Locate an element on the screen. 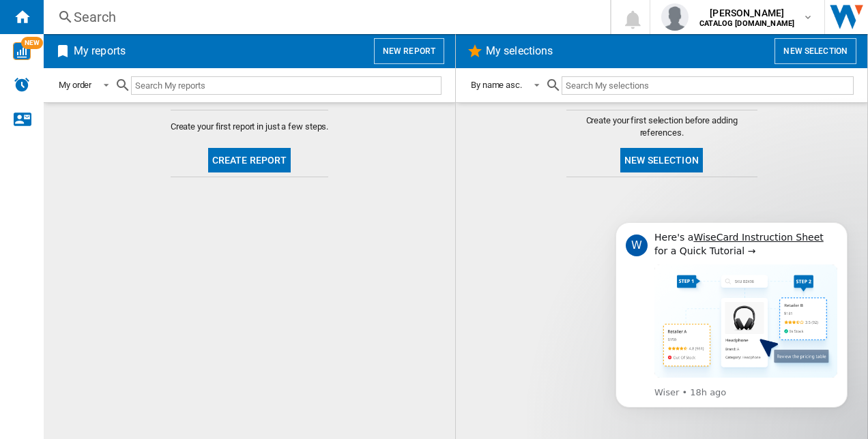  p: Message from Wiser, sent 18h ago is located at coordinates (150, 187).